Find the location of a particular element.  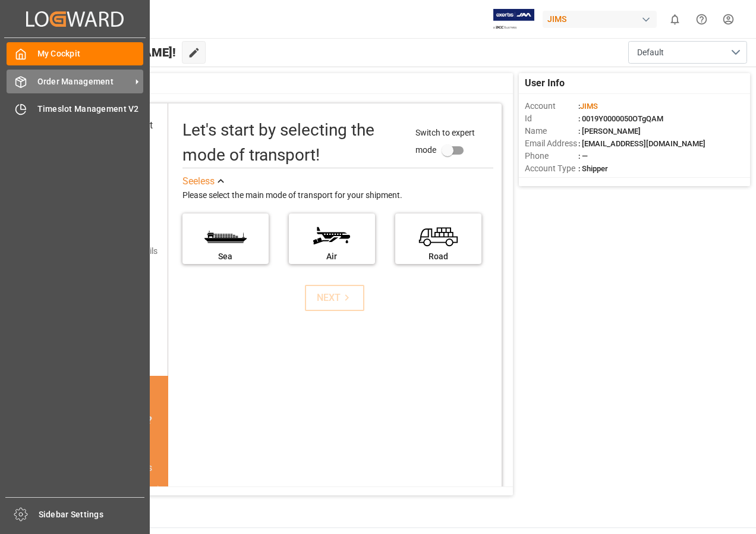

button: NEXT is located at coordinates (335, 298).